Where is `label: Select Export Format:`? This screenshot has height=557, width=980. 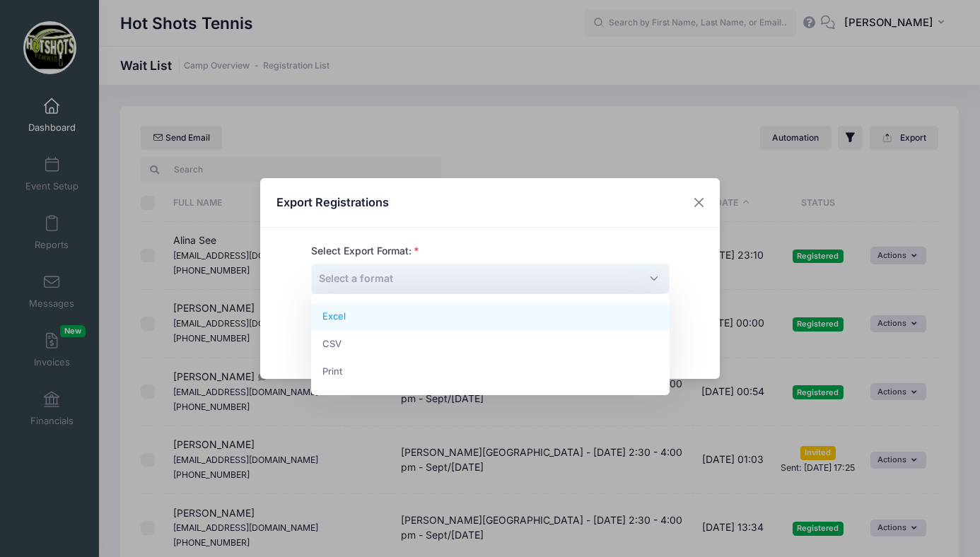 label: Select Export Format: is located at coordinates (364, 251).